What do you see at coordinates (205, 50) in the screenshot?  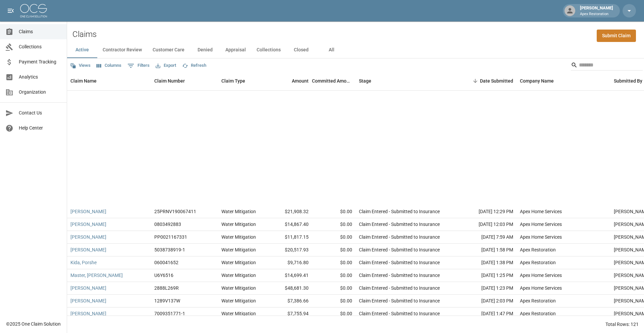 I see `button: Denied` at bounding box center [205, 50].